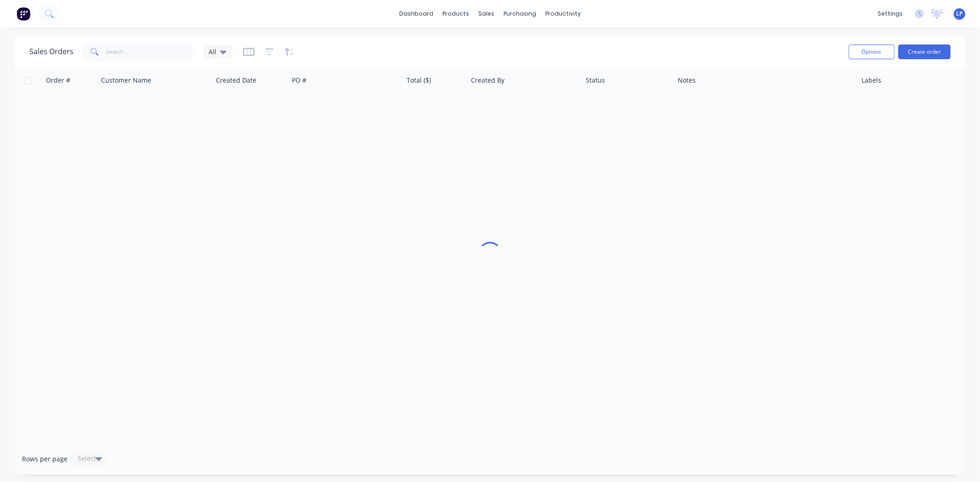 The height and width of the screenshot is (482, 980). Describe the element at coordinates (487, 81) in the screenshot. I see `div: Created By` at that location.